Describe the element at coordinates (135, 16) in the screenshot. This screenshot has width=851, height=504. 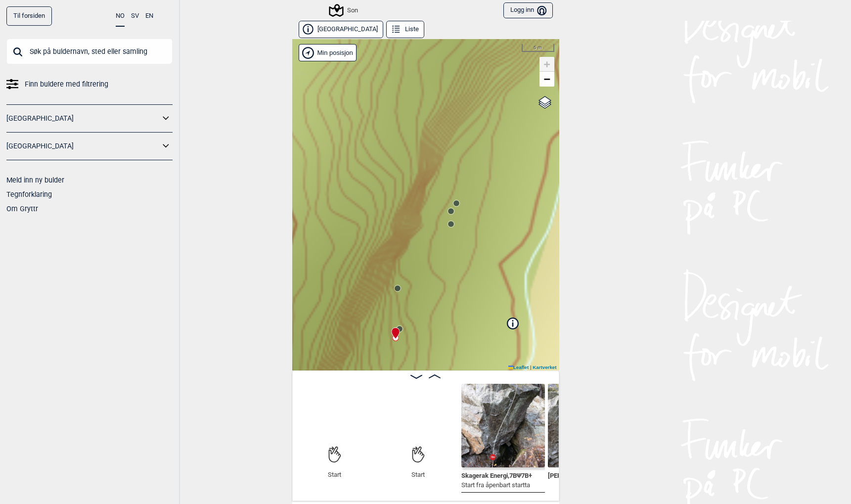
I see `button: SV` at that location.